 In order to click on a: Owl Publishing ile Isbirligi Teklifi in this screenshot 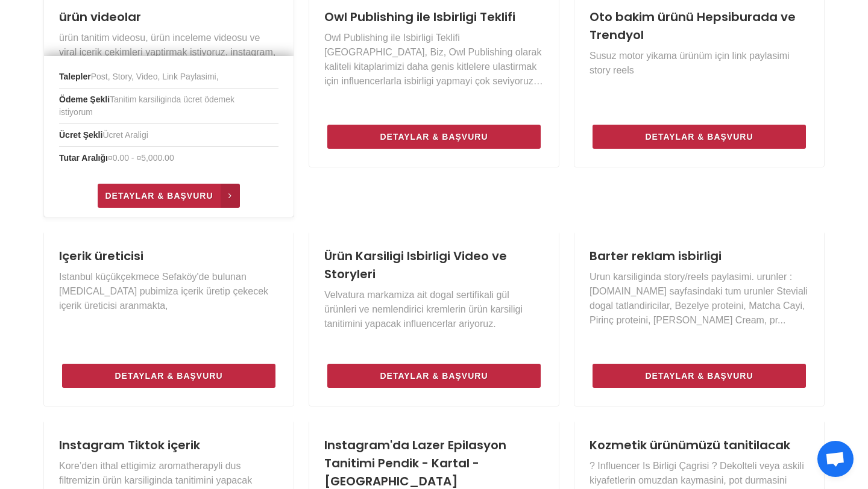, I will do `click(420, 17)`.